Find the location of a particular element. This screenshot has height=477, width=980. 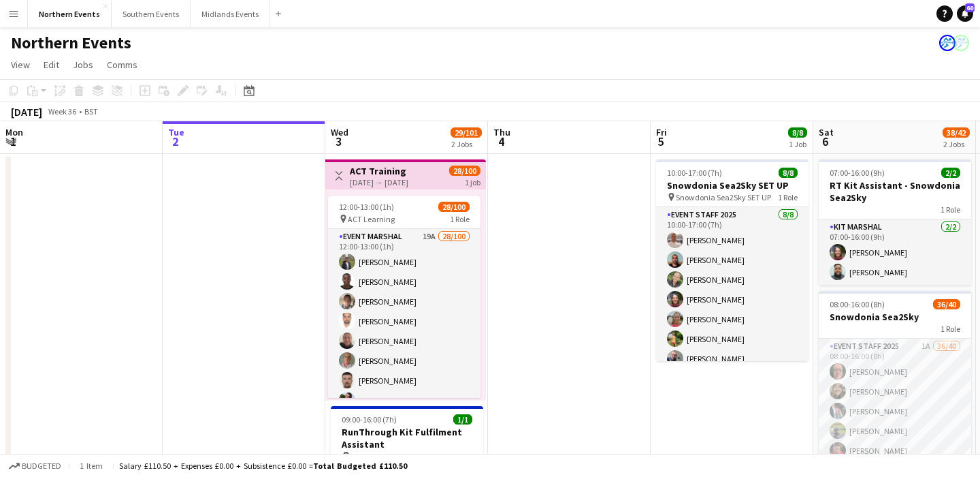

span: 10:00-17:00 (7h) is located at coordinates (694, 173).